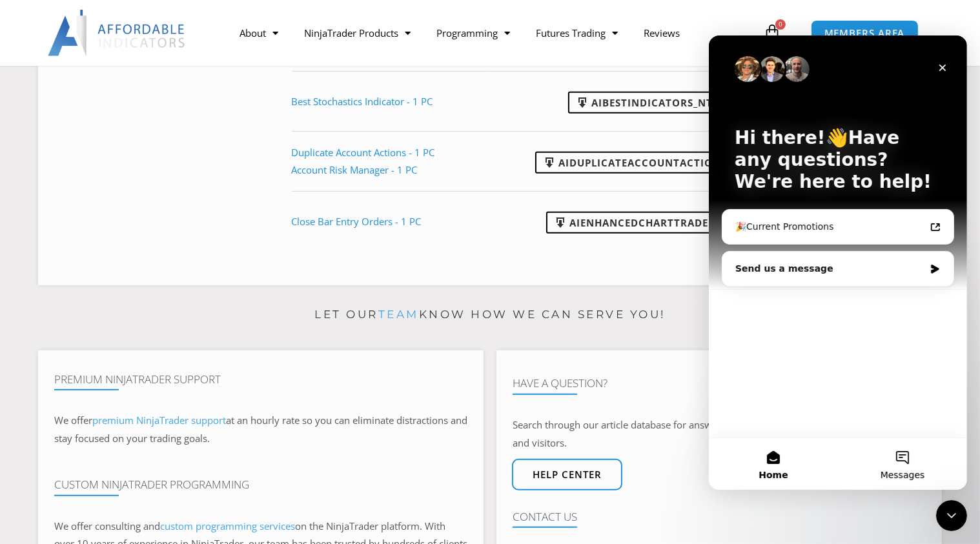 This screenshot has height=544, width=980. What do you see at coordinates (129, 125) in the screenshot?
I see `p: Hi there!👋Have any questions? We're here to help!` at bounding box center [129, 125].